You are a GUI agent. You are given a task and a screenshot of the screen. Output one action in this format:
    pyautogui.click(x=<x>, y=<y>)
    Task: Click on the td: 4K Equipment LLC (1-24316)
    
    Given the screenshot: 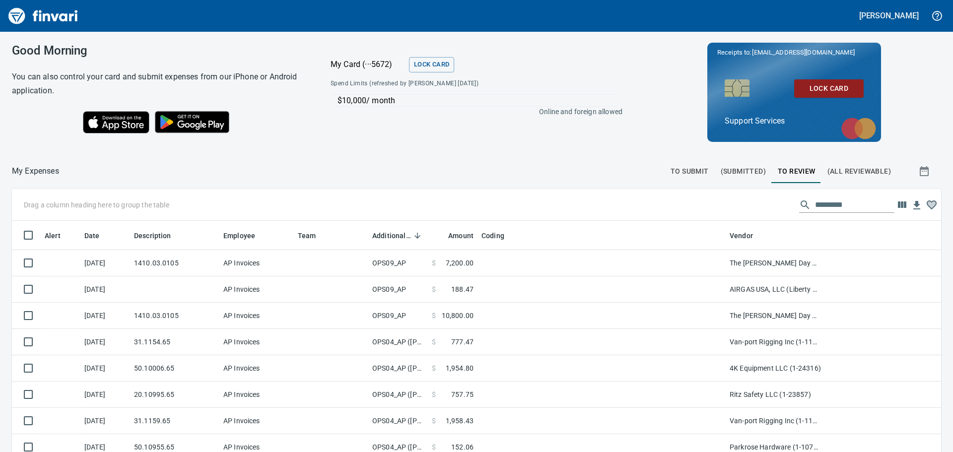 What is the action you would take?
    pyautogui.click(x=775, y=368)
    